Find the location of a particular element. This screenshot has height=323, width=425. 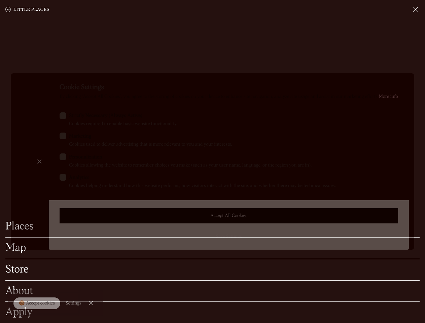

a: More info is located at coordinates (389, 97).